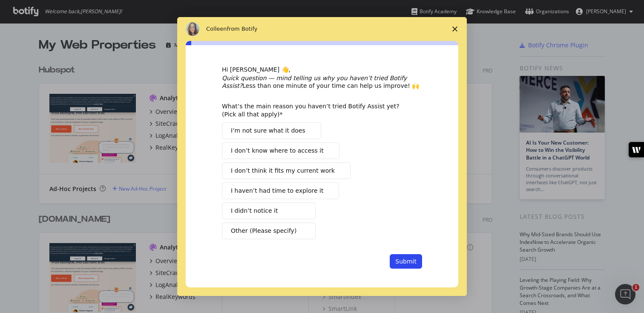 The height and width of the screenshot is (313, 644). I want to click on span: I don’t know where to access it, so click(277, 151).